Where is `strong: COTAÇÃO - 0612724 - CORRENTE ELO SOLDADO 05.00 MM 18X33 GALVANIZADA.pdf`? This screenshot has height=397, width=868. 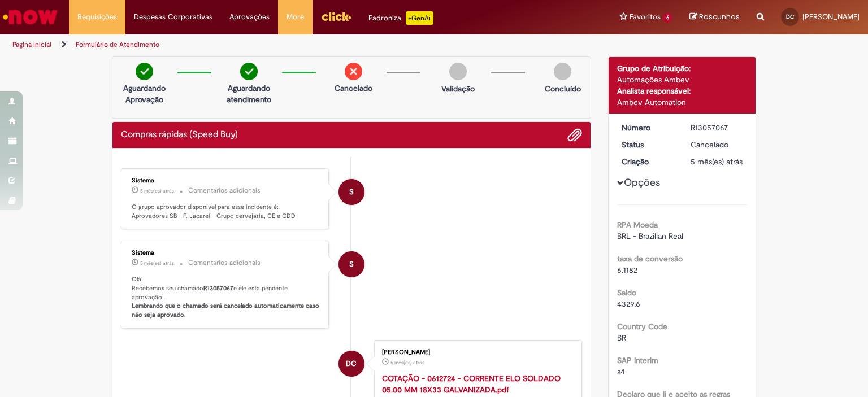
strong: COTAÇÃO - 0612724 - CORRENTE ELO SOLDADO 05.00 MM 18X33 GALVANIZADA.pdf is located at coordinates (472, 384).